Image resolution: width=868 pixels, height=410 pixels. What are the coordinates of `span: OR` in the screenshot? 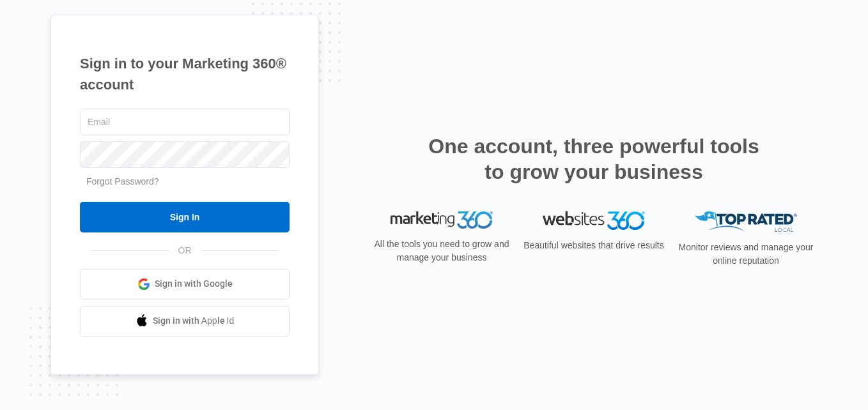 It's located at (185, 250).